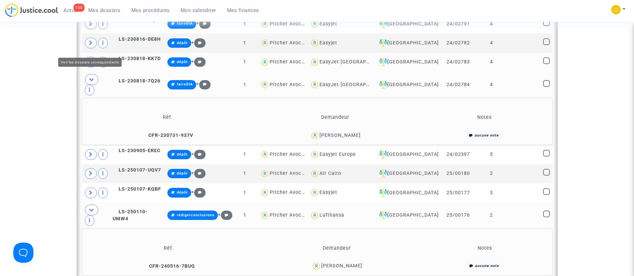 This screenshot has width=634, height=276. Describe the element at coordinates (243, 10) in the screenshot. I see `span: Mes finances` at that location.